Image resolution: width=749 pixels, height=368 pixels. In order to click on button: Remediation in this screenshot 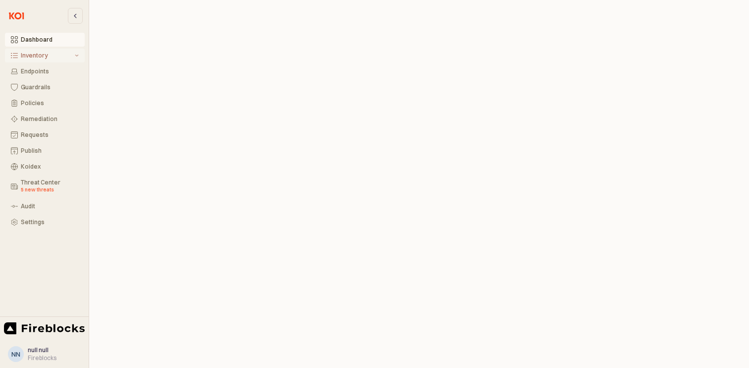, I will do `click(45, 119)`.